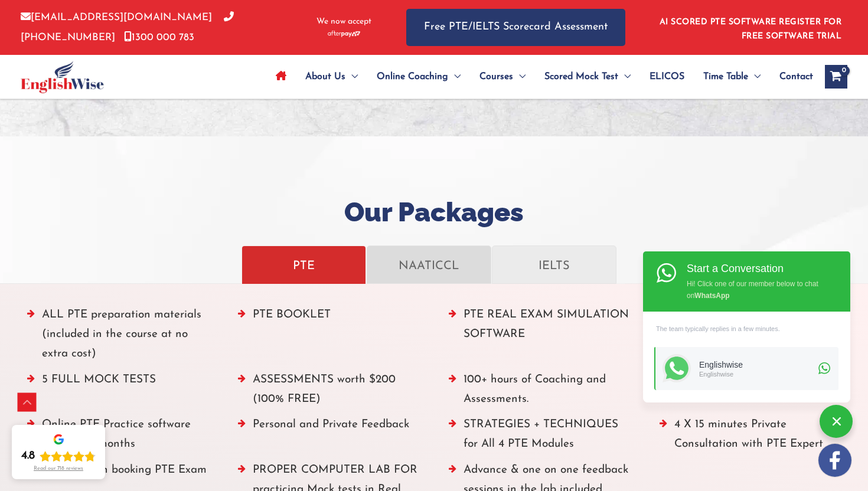  I want to click on li: Online PTE Practice software Access – 6 months, so click(117, 437).